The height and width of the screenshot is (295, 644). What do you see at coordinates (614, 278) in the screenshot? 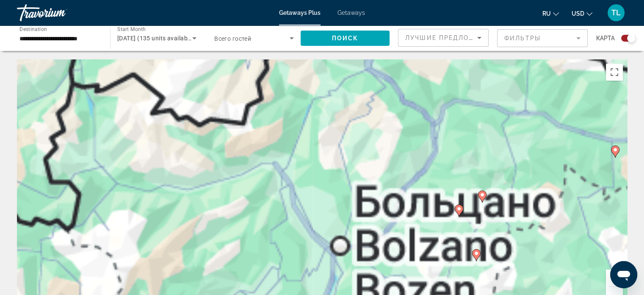
I see `button: Увеличить` at bounding box center [614, 278].